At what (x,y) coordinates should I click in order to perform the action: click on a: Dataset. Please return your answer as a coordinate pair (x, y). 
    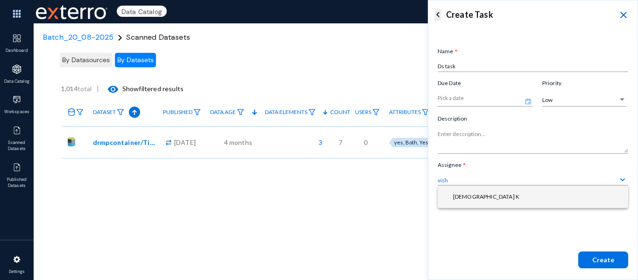
    Looking at the image, I should click on (108, 112).